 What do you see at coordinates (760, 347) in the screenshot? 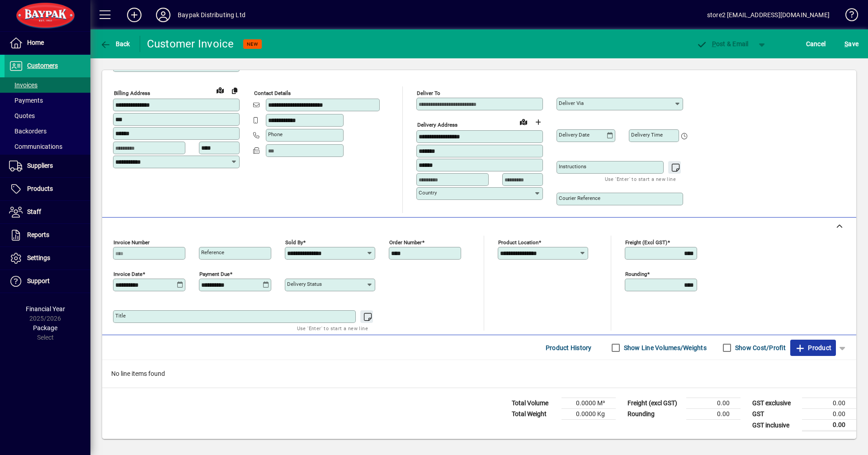
I see `label: Show Cost/Profit` at bounding box center [760, 347].